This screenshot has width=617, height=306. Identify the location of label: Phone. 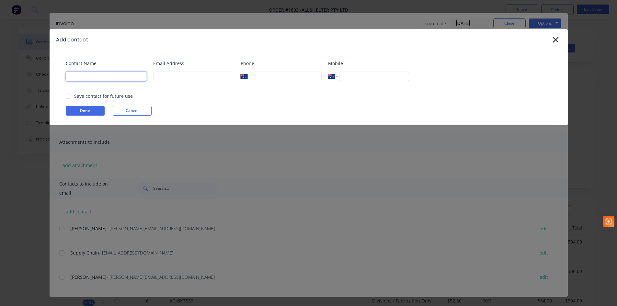
(281, 63).